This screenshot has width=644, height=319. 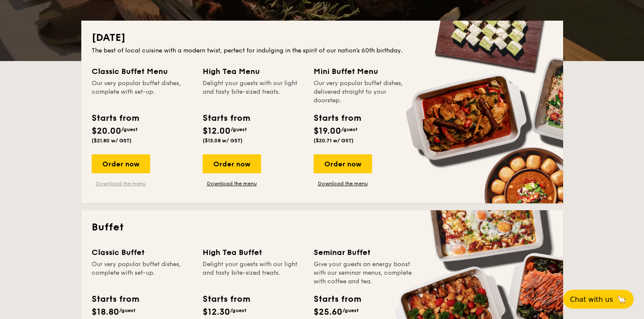 What do you see at coordinates (364, 273) in the screenshot?
I see `div: Give your guests an energy boost with our seminar menus, complete with coffee and tea.` at bounding box center [364, 273].